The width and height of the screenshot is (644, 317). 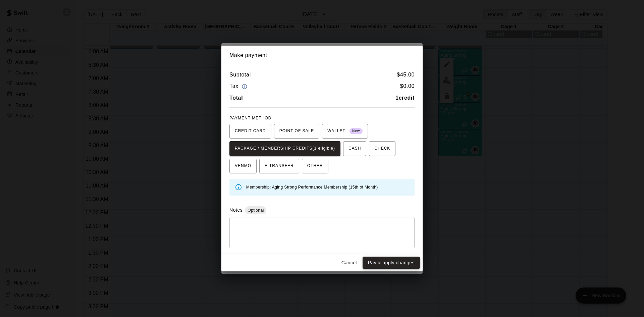 I want to click on span: POINT OF SALE, so click(x=297, y=131).